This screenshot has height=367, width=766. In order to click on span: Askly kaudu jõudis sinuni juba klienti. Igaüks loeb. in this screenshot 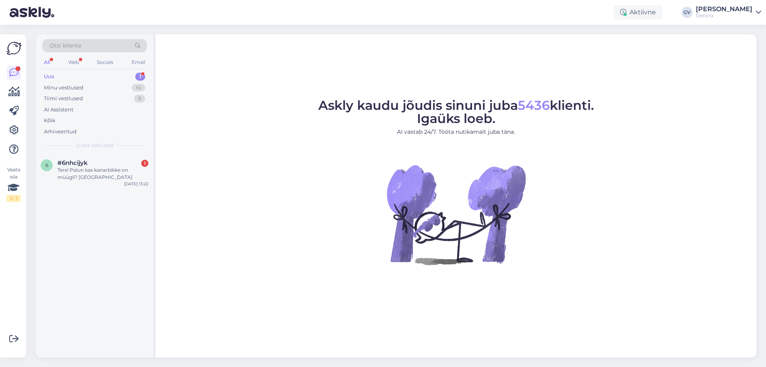, I will do `click(456, 112)`.